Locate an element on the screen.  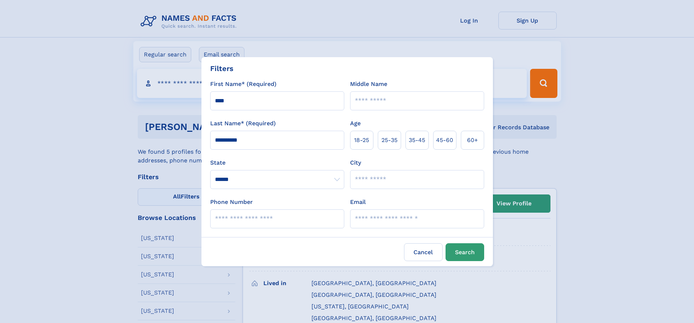
span: 35‑45 is located at coordinates (417, 140).